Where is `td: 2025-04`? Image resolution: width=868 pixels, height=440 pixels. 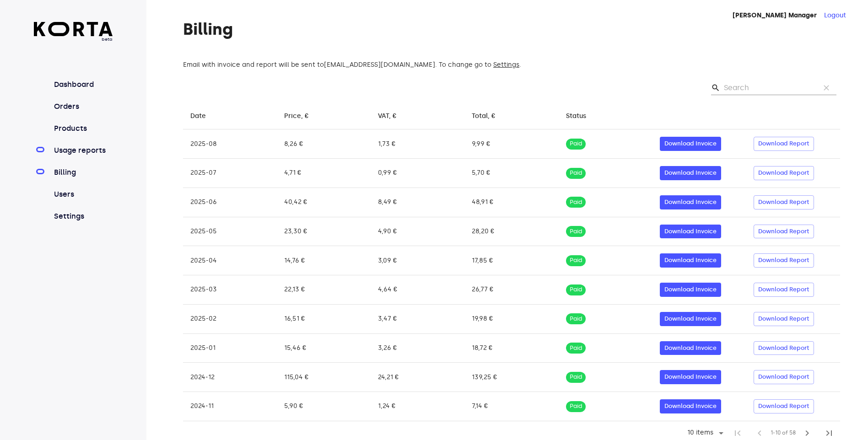
td: 2025-04 is located at coordinates (230, 261).